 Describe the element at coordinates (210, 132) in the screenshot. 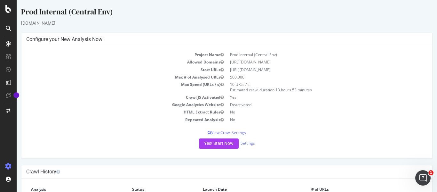

I see `p: View Crawl Settings` at that location.